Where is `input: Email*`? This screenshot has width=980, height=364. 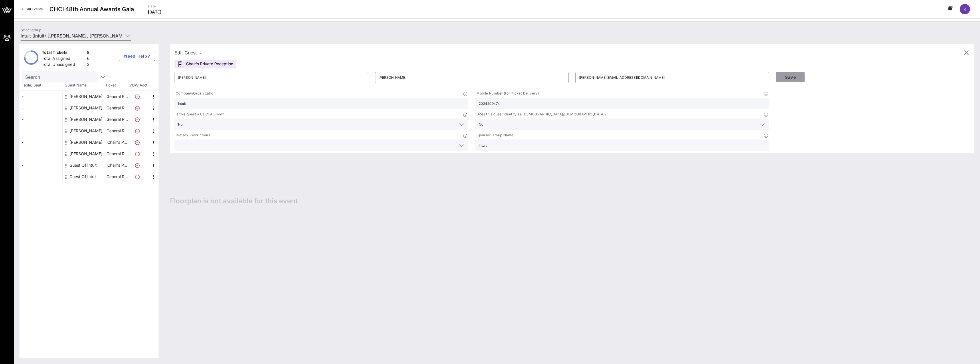
input: Email* is located at coordinates (672, 78).